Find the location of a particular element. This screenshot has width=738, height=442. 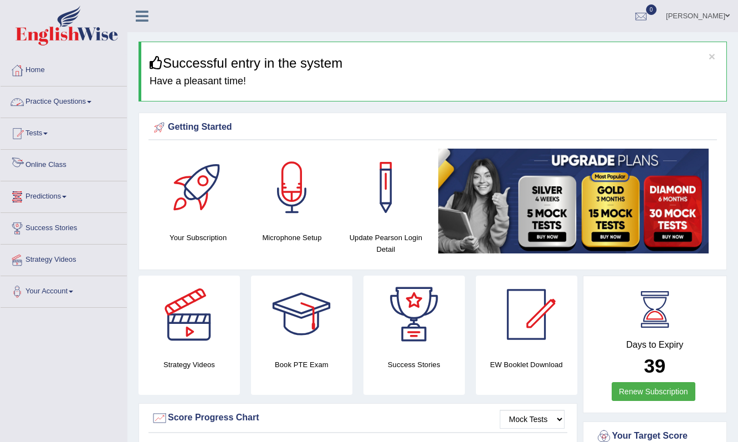

a: Tests is located at coordinates (64, 132).